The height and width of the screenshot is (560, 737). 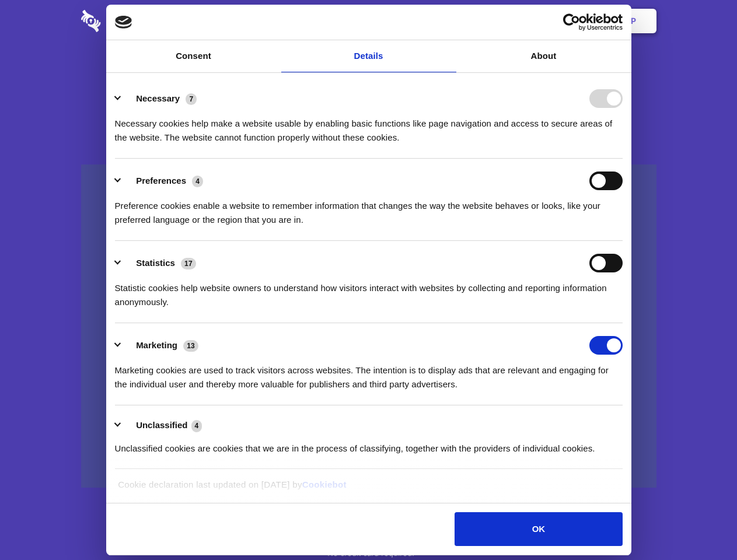 What do you see at coordinates (500, 21) in the screenshot?
I see `a: Contact` at bounding box center [500, 21].